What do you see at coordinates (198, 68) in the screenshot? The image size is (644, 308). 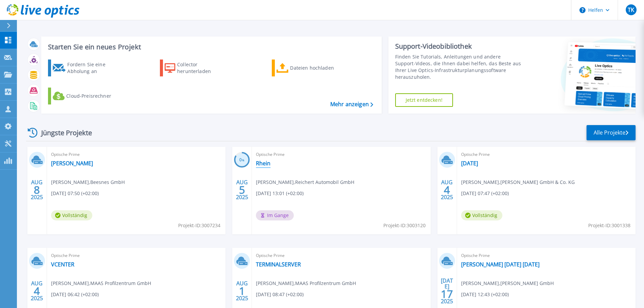 I see `a: Collector herunterladen` at bounding box center [198, 68].